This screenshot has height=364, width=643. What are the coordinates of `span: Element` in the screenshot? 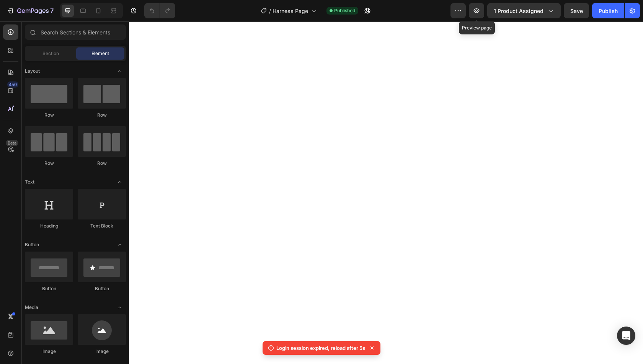 It's located at (100, 54).